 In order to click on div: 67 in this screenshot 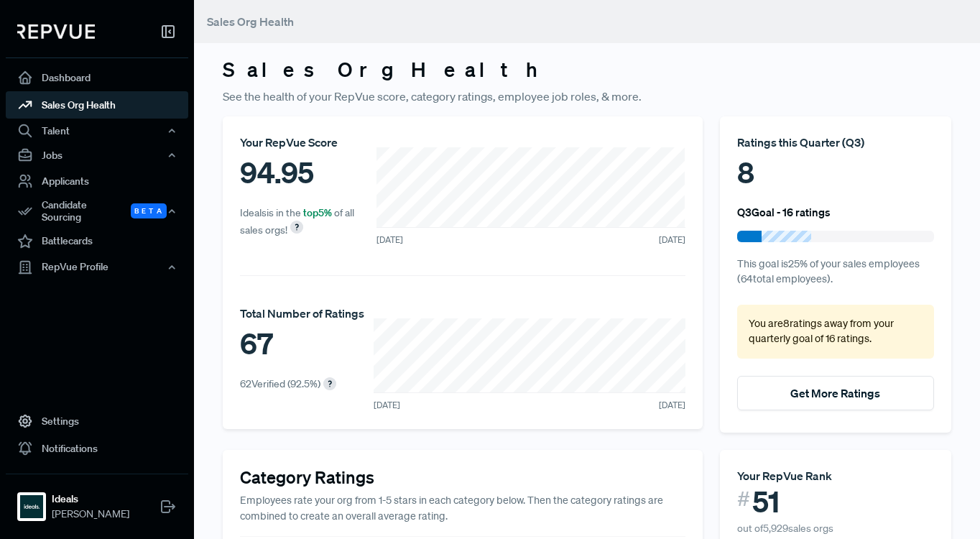, I will do `click(301, 343)`.